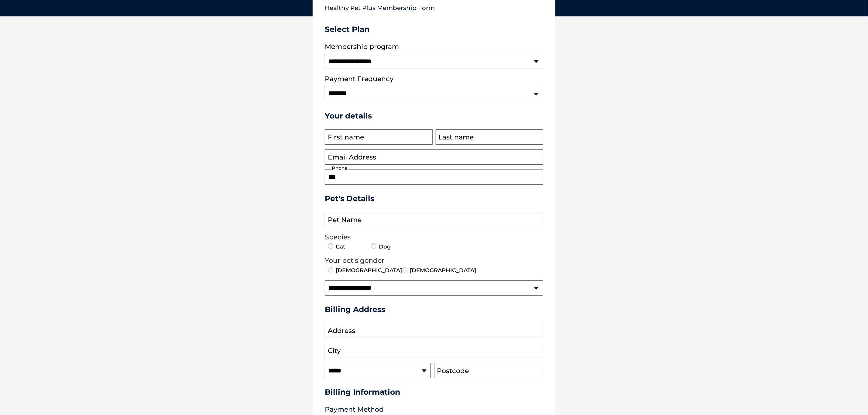  What do you see at coordinates (434, 198) in the screenshot?
I see `h3: Pet's Details` at bounding box center [434, 198].